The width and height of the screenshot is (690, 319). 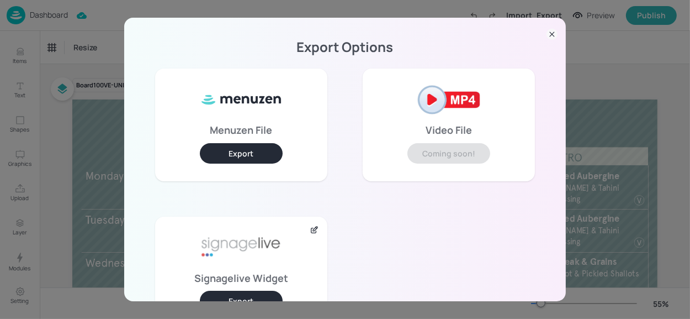 I want to click on p: Signagelive Widget, so click(x=241, y=278).